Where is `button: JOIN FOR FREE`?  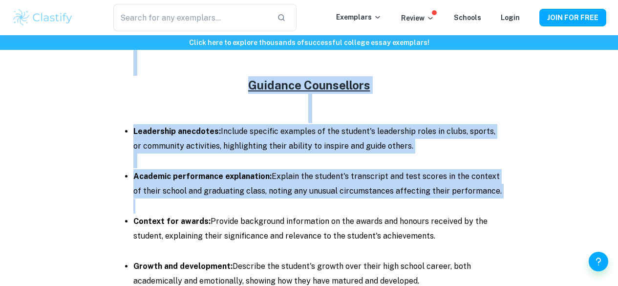
button: JOIN FOR FREE is located at coordinates (573, 18).